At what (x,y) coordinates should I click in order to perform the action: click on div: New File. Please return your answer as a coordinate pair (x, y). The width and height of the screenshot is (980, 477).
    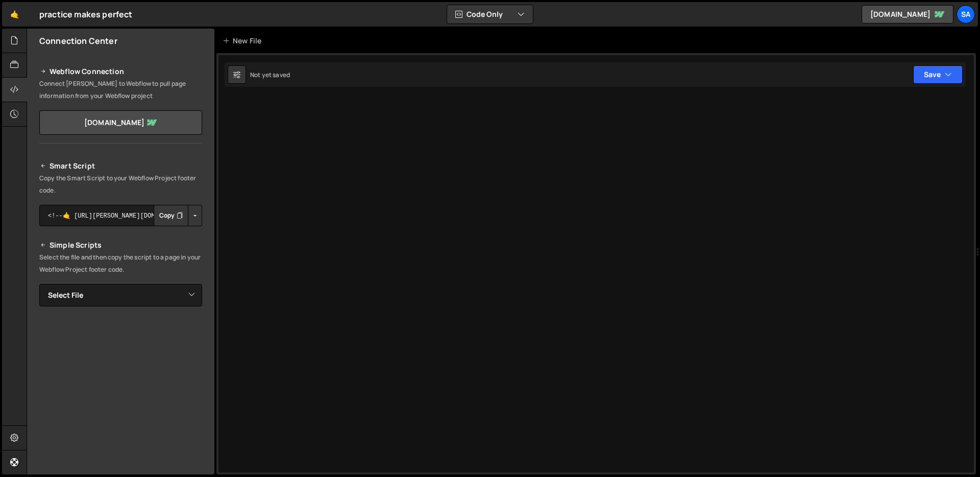
    Looking at the image, I should click on (244, 41).